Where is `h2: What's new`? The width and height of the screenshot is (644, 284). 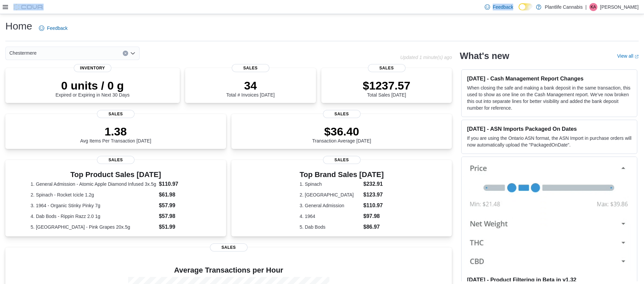
h2: What's new is located at coordinates (484, 56).